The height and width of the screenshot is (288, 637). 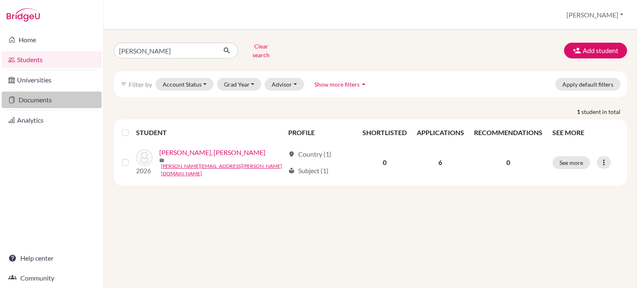 I want to click on button: See more, so click(x=571, y=163).